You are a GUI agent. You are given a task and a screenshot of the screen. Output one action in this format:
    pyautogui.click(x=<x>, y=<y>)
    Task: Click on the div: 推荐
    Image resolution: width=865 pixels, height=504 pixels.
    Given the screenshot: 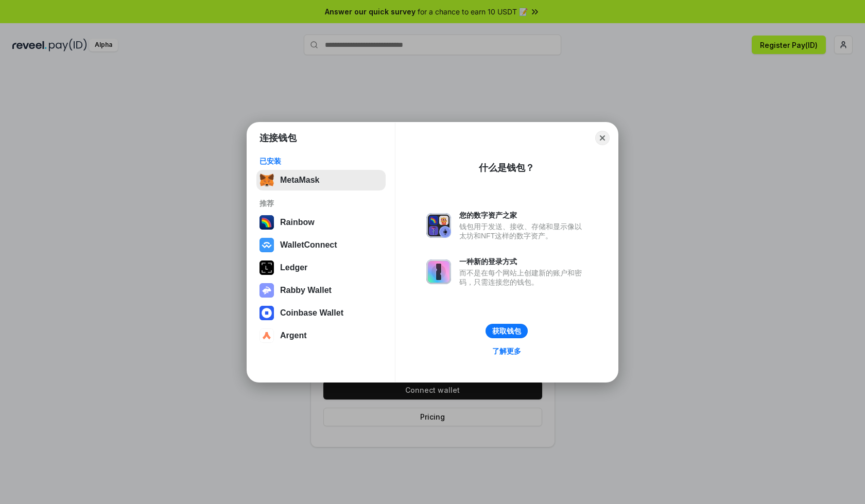 What is the action you would take?
    pyautogui.click(x=320, y=203)
    